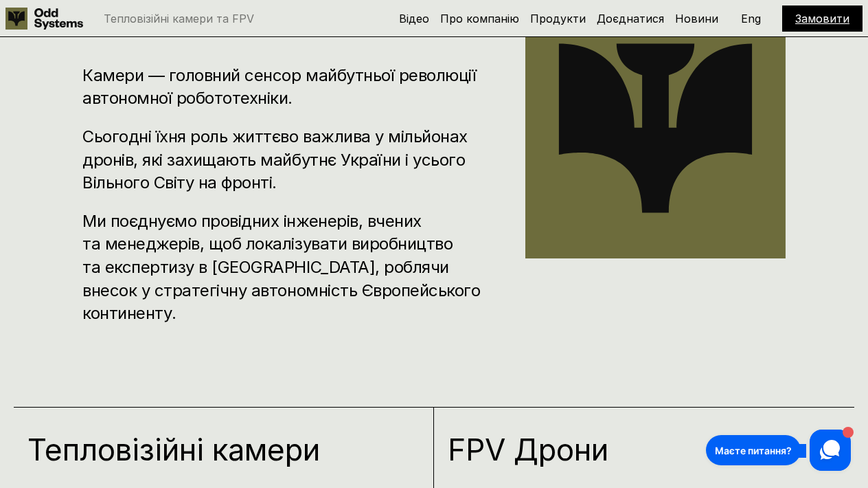 The image size is (868, 488). What do you see at coordinates (751, 19) in the screenshot?
I see `p: Eng` at bounding box center [751, 19].